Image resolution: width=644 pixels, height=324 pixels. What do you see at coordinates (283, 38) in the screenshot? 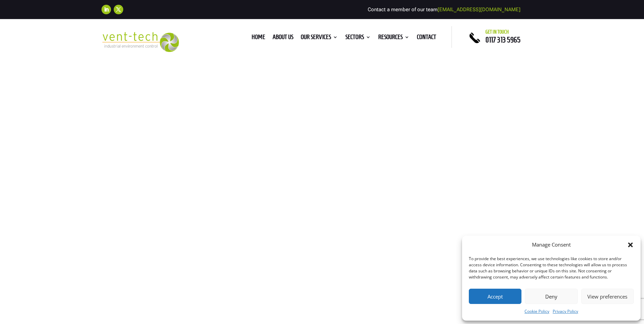
I see `a: About us` at bounding box center [283, 38].